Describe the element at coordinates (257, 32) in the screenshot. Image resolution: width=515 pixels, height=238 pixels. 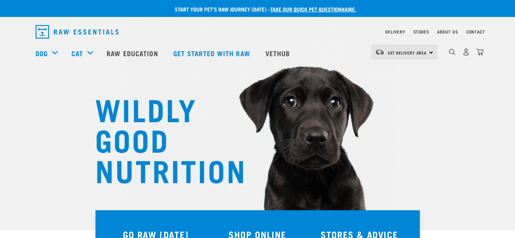
I see `nav: dropdown navigation` at that location.